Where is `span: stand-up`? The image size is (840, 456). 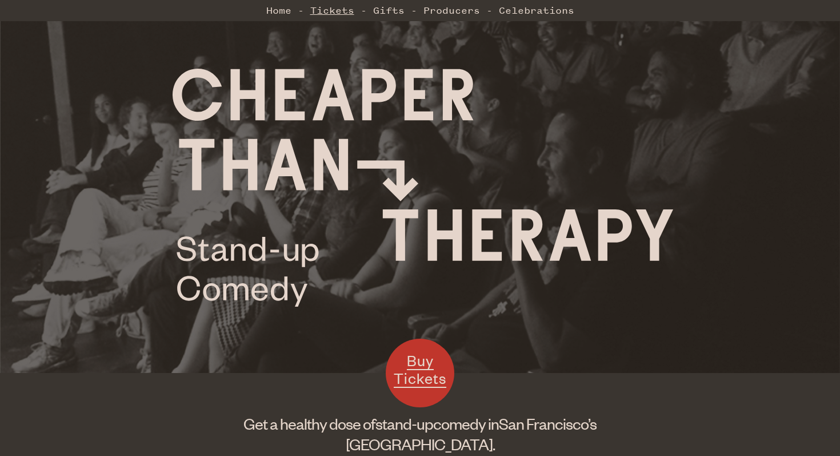
span: stand-up is located at coordinates (404, 423).